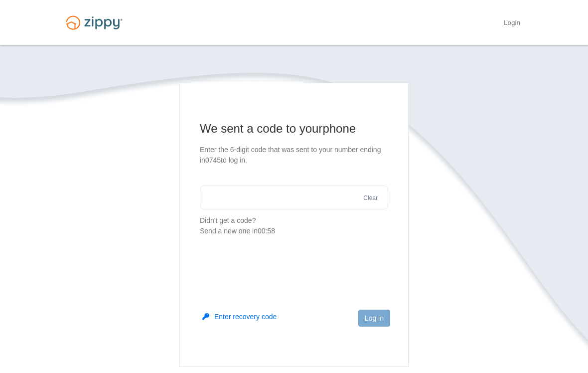 This screenshot has width=588, height=373. What do you see at coordinates (375, 318) in the screenshot?
I see `button: Log in` at bounding box center [375, 318].